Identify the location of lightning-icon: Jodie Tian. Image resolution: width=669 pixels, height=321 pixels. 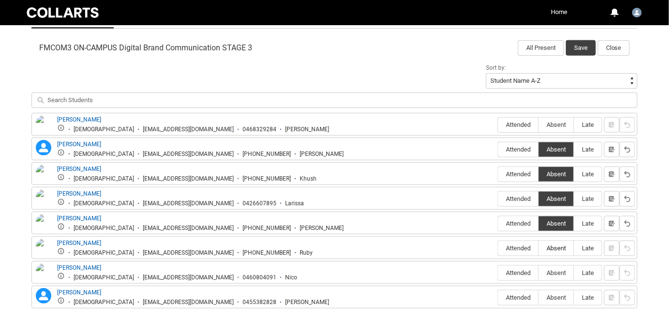
(44, 148).